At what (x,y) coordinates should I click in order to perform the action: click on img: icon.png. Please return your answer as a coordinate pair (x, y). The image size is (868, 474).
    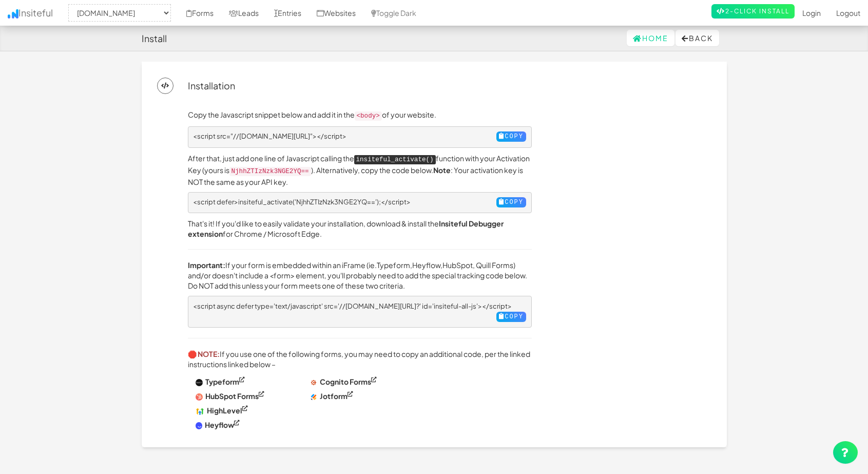
    Looking at the image, I should click on (13, 14).